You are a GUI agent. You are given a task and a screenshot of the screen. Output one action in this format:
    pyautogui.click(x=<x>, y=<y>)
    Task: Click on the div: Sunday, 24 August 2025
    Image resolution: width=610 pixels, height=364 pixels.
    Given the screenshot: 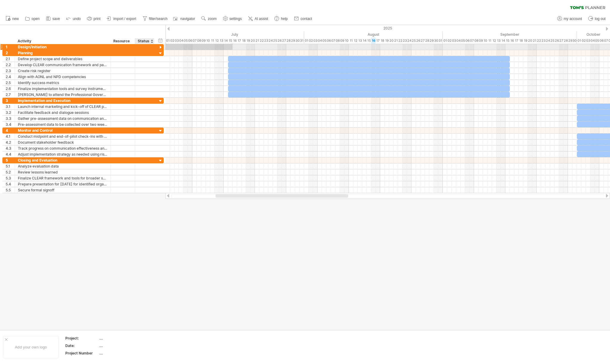 What is the action you would take?
    pyautogui.click(x=409, y=41)
    